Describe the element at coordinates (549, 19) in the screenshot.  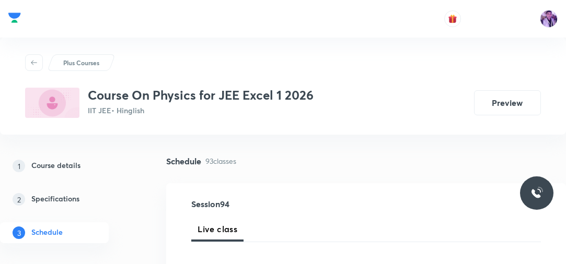
I see `img: preeti Tripathi` at that location.